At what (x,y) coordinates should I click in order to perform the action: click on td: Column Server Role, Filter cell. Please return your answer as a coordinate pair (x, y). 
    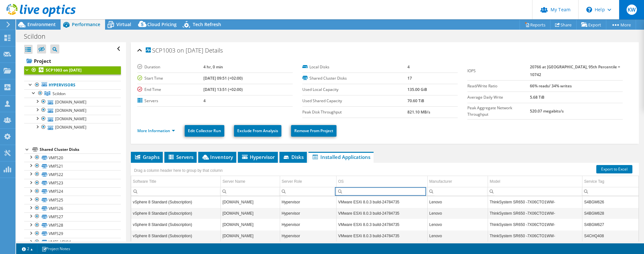
    Looking at the image, I should click on (308, 191).